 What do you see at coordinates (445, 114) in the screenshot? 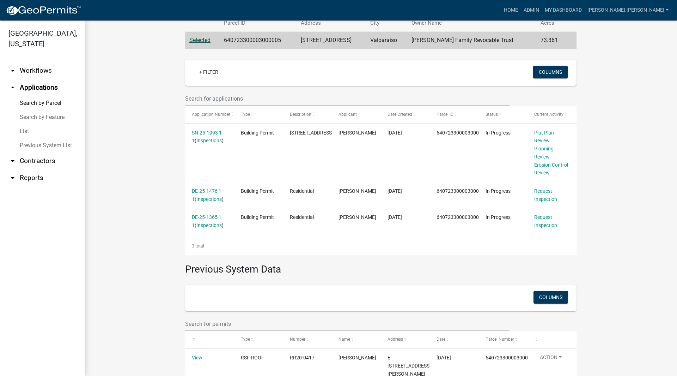
I see `span: Parcel ID` at bounding box center [445, 114].